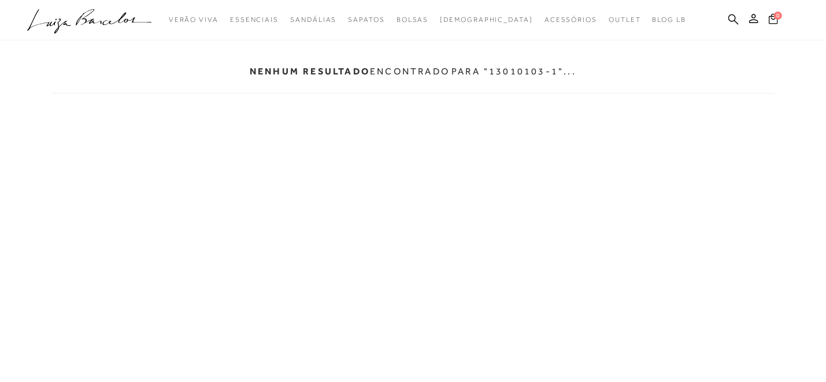  I want to click on span: Acessórios, so click(570, 20).